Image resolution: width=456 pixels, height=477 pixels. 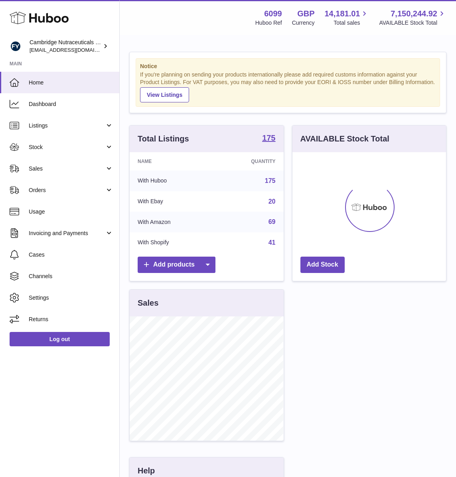 What do you see at coordinates (248, 162) in the screenshot?
I see `th: Quantity` at bounding box center [248, 162].